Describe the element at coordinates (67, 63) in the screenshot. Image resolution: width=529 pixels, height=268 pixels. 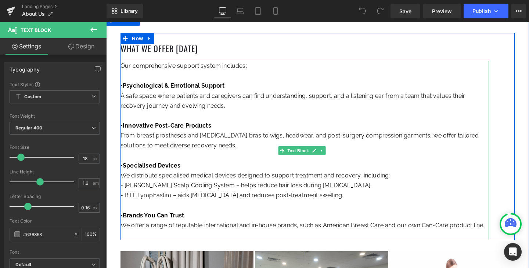
I see `strong: Psychological & Emotional Support` at that location.